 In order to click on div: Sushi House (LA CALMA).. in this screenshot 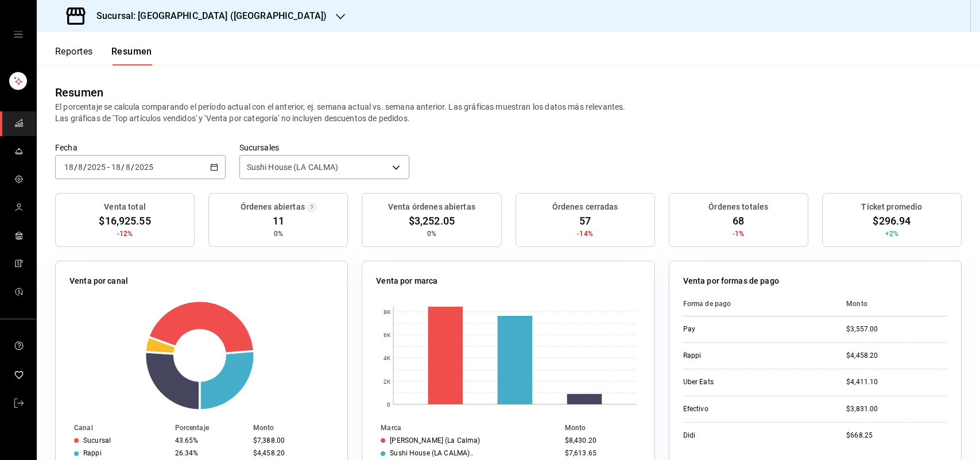, I will do `click(431, 454)`.